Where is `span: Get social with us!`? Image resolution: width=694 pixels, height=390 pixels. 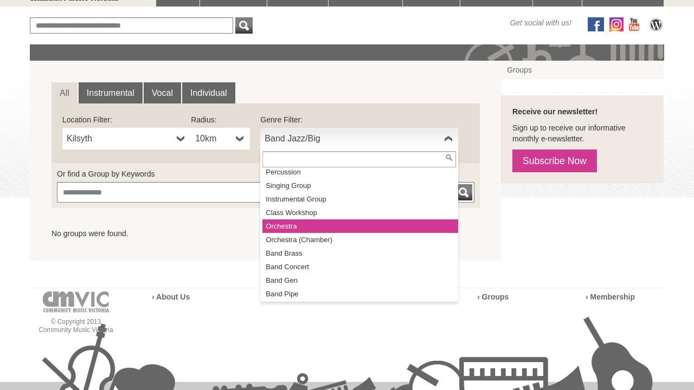
span: Get social with us! is located at coordinates (540, 23).